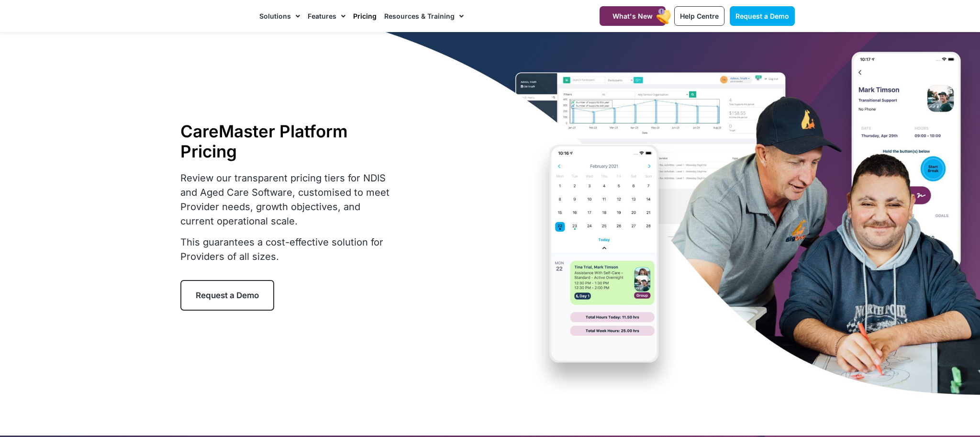 This screenshot has width=980, height=437. Describe the element at coordinates (699, 16) in the screenshot. I see `span: Help Centre` at that location.